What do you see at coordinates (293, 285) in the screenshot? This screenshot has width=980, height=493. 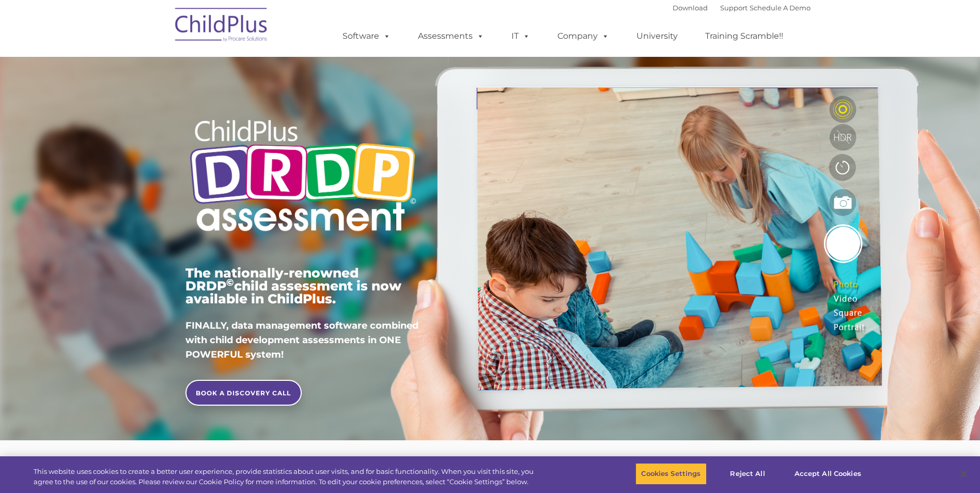 I see `span: The nationally-renowned DRDP child assessment is now available in ChildPlus.` at bounding box center [293, 285].